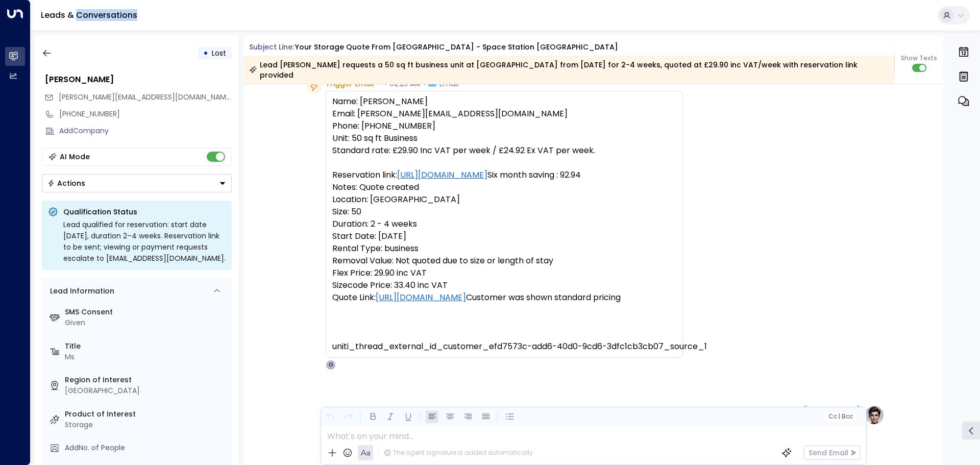 Image resolution: width=980 pixels, height=465 pixels. Describe the element at coordinates (66, 184) in the screenshot. I see `div: Actions` at that location.